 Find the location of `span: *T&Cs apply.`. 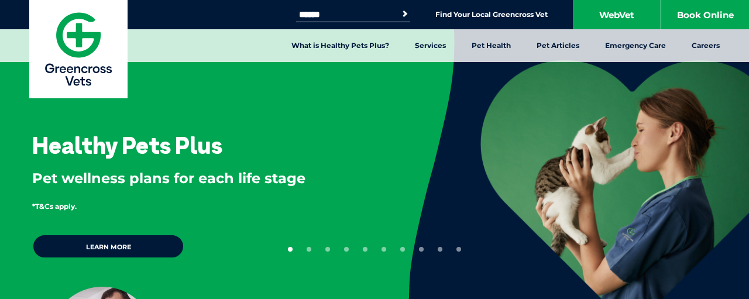

span: *T&Cs apply. is located at coordinates (54, 206).